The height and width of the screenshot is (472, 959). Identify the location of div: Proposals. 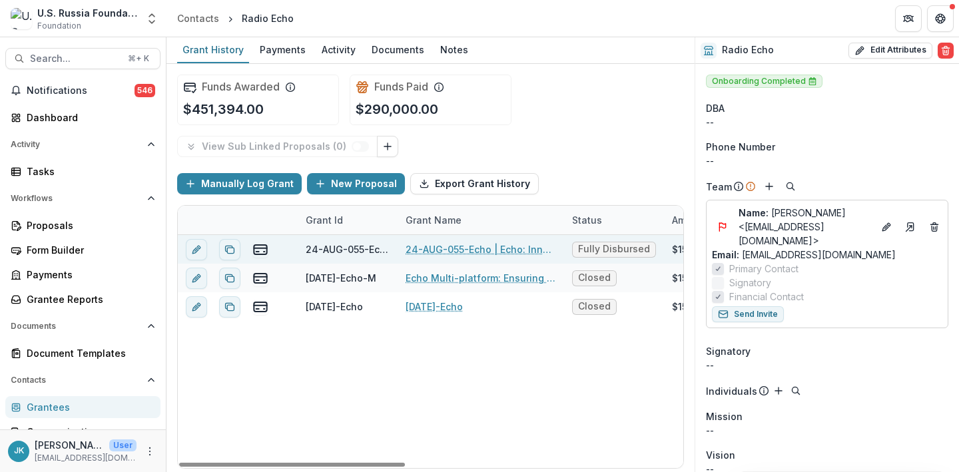
(88, 225).